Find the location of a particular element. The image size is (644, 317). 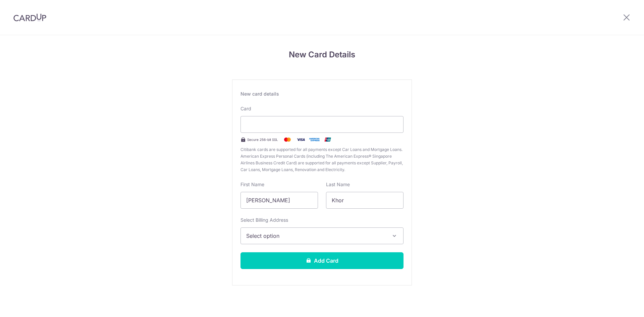

button: Select option is located at coordinates (322, 236).